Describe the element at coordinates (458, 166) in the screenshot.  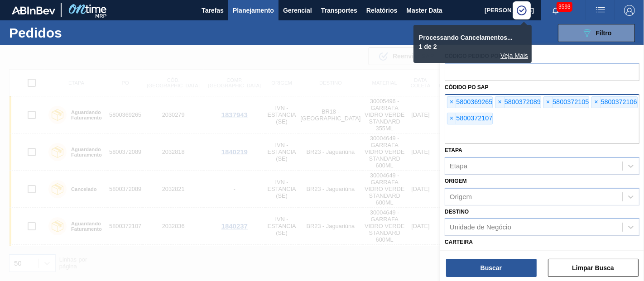
I see `div: Etapa` at that location.